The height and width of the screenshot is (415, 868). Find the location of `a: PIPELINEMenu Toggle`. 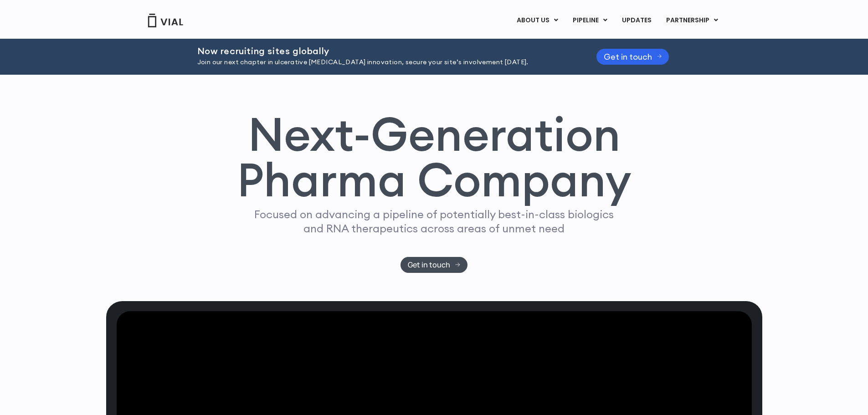

a: PIPELINEMenu Toggle is located at coordinates (590, 21).